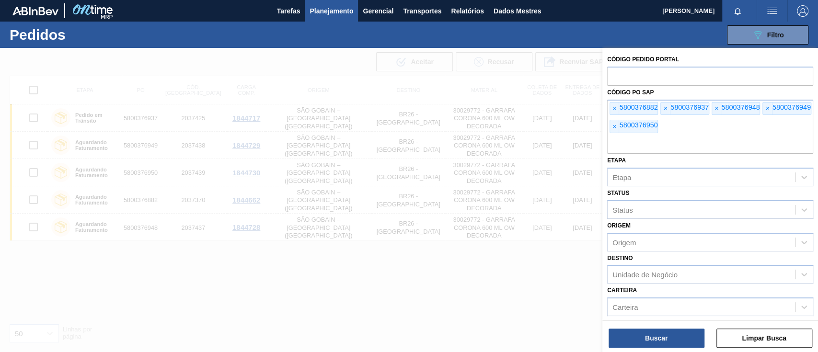  I want to click on font: Código Pedido Portal, so click(643, 59).